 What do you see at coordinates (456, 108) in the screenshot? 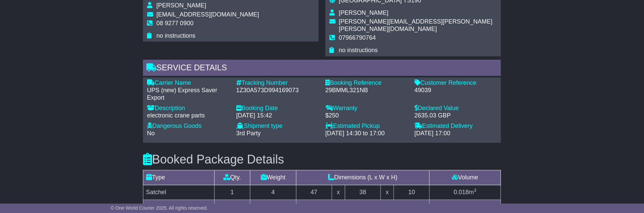
I see `div: Declared Value` at bounding box center [456, 108].